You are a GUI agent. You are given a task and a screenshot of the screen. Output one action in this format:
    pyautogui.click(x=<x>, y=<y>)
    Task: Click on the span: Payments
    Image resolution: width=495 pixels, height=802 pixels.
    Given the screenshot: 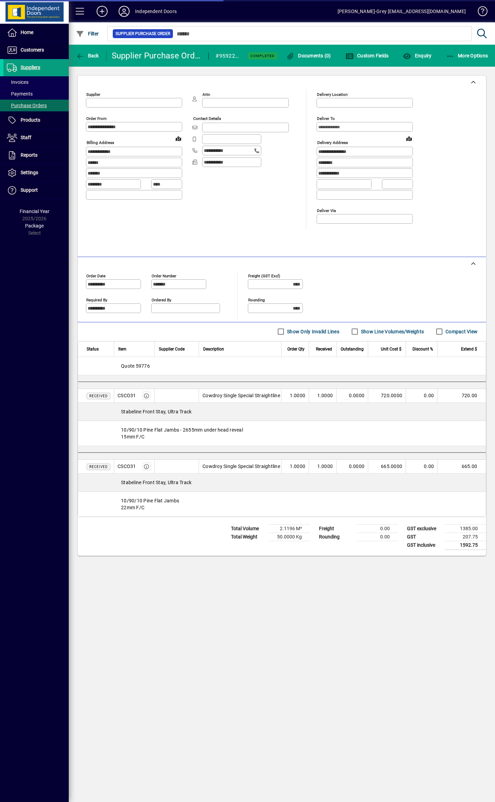 What is the action you would take?
    pyautogui.click(x=20, y=94)
    